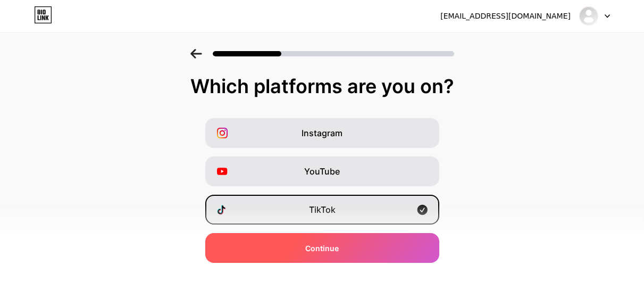 The height and width of the screenshot is (290, 644). What do you see at coordinates (322, 171) in the screenshot?
I see `span: YouTube` at bounding box center [322, 171].